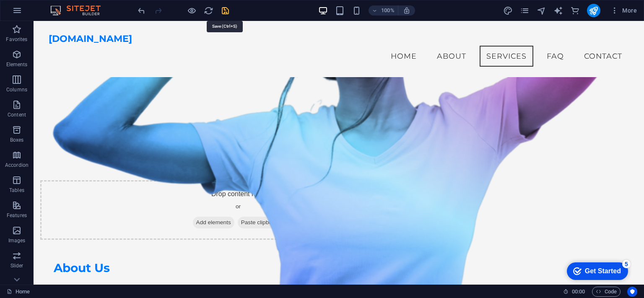 This screenshot has width=644, height=298. I want to click on p: Tables, so click(17, 190).